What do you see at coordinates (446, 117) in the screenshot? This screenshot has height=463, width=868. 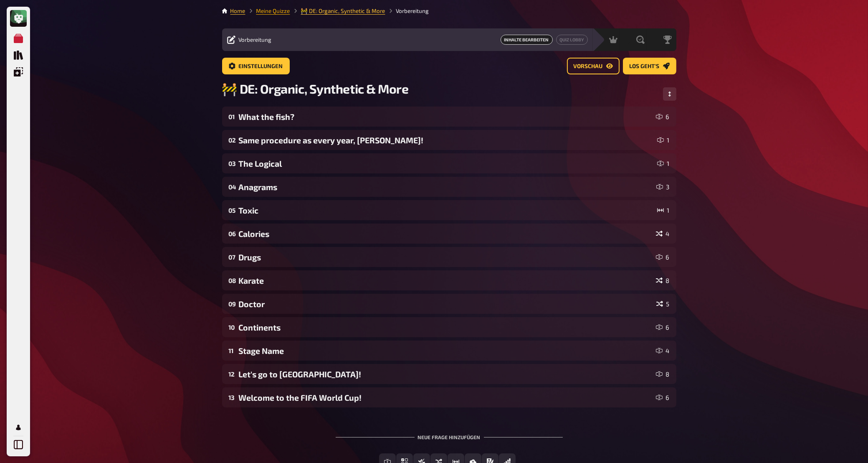 I see `div: What the fish?` at bounding box center [446, 117].